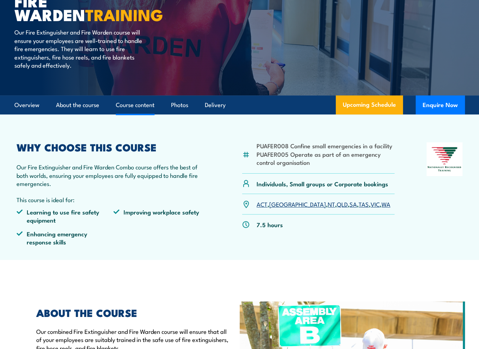 This screenshot has width=479, height=349. I want to click on a: WA, so click(386, 204).